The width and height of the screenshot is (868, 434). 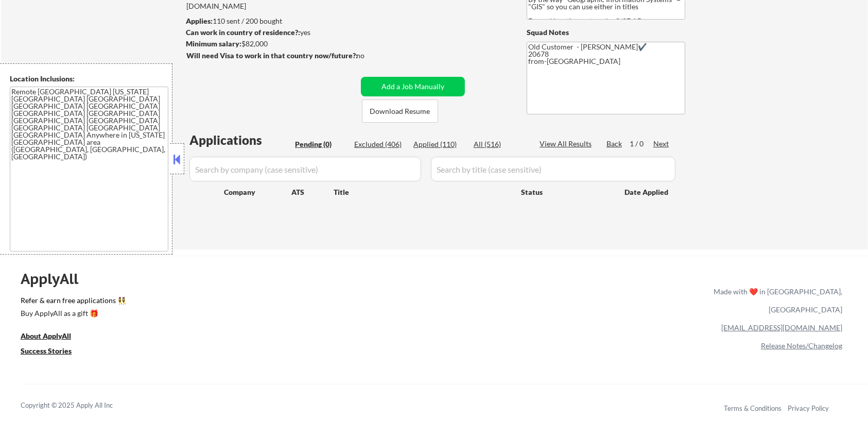 I want to click on div: View All Results, so click(x=567, y=144).